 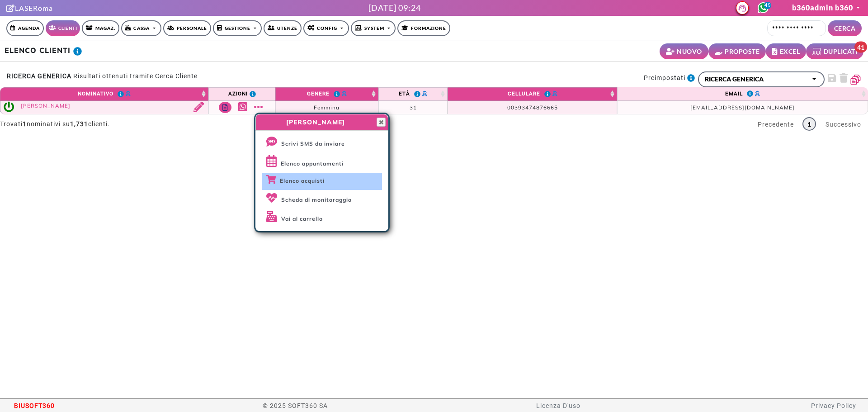 I want to click on a: Vai al carrello, so click(x=322, y=218).